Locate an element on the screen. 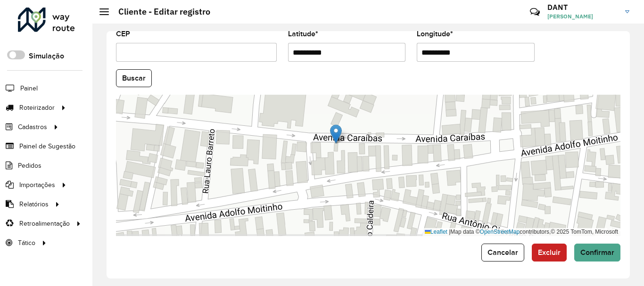  button: Excluir is located at coordinates (550, 253).